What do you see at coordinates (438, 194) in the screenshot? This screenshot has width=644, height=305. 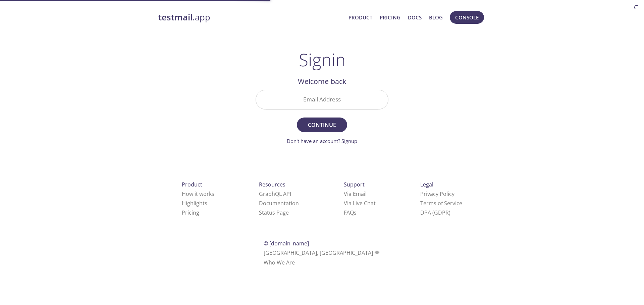 I see `a: Privacy Policy` at bounding box center [438, 194].